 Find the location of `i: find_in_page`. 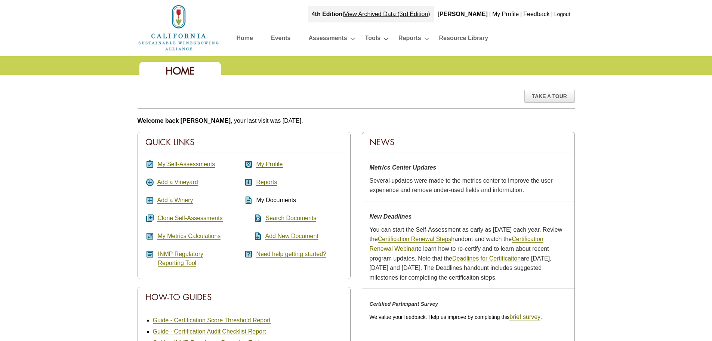

i: find_in_page is located at coordinates (253, 218).